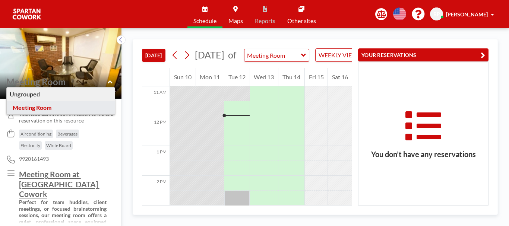  I want to click on span: Floor: Third Flo..., so click(24, 91).